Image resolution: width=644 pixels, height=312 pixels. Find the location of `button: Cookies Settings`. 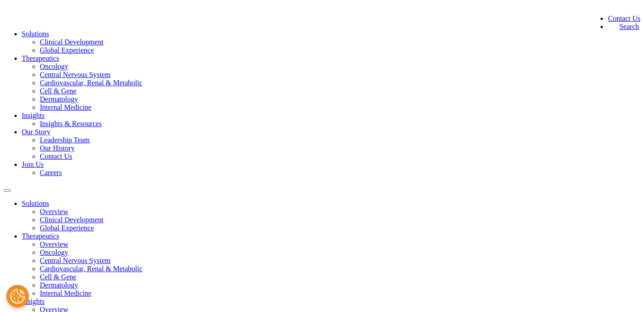

button: Cookies Settings is located at coordinates (18, 296).